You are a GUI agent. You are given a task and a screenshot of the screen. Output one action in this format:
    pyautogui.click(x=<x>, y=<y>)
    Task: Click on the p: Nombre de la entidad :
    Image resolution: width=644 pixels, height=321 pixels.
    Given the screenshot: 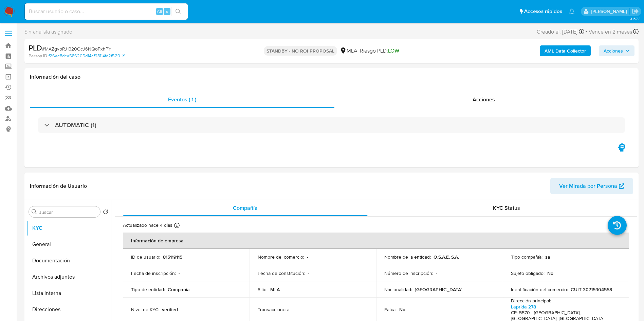 What is the action you would take?
    pyautogui.click(x=408, y=257)
    